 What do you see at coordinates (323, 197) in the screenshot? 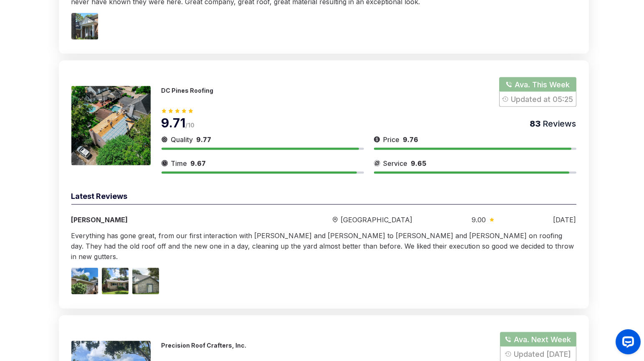
I see `div: Latest Reviews` at bounding box center [323, 197].